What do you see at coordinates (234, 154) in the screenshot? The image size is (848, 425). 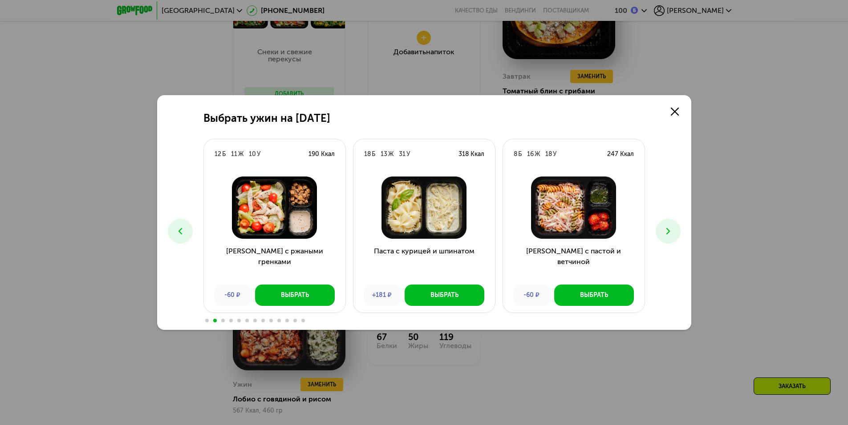 I see `div: 11` at bounding box center [234, 154].